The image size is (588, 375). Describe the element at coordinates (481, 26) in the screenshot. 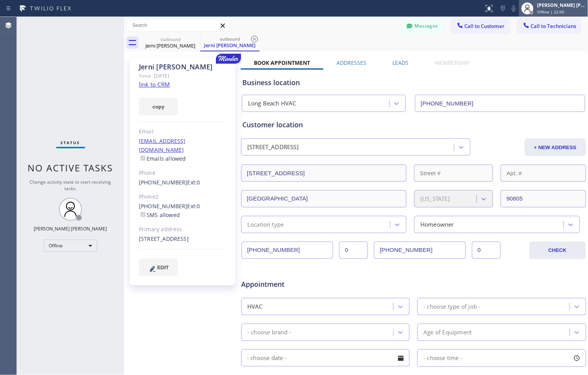

I see `button: Call to Customer` at that location.